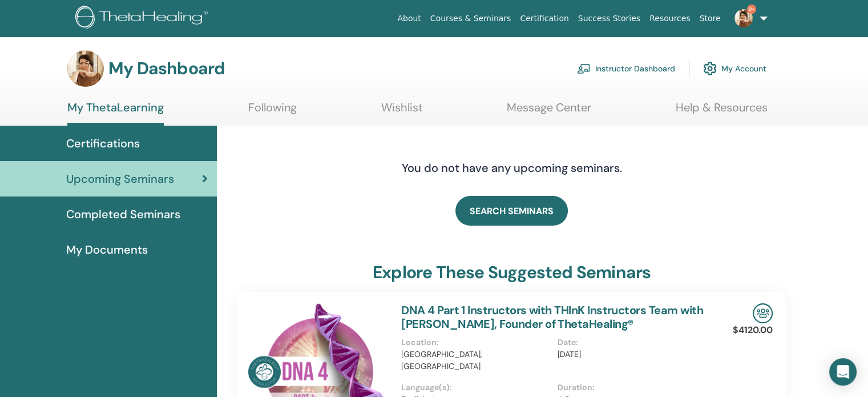 This screenshot has height=397, width=868. What do you see at coordinates (762, 313) in the screenshot?
I see `img: In-Person Seminar` at bounding box center [762, 313].